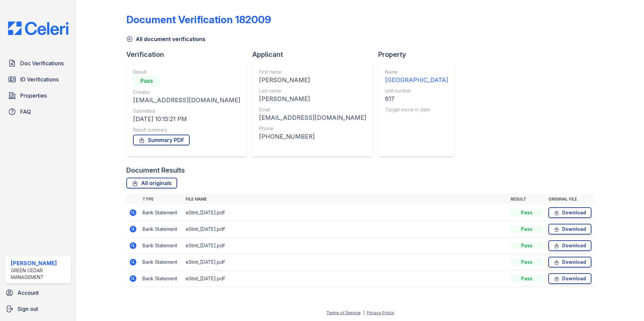 This screenshot has height=321, width=644. What do you see at coordinates (419, 54) in the screenshot?
I see `div: Property` at bounding box center [419, 54].